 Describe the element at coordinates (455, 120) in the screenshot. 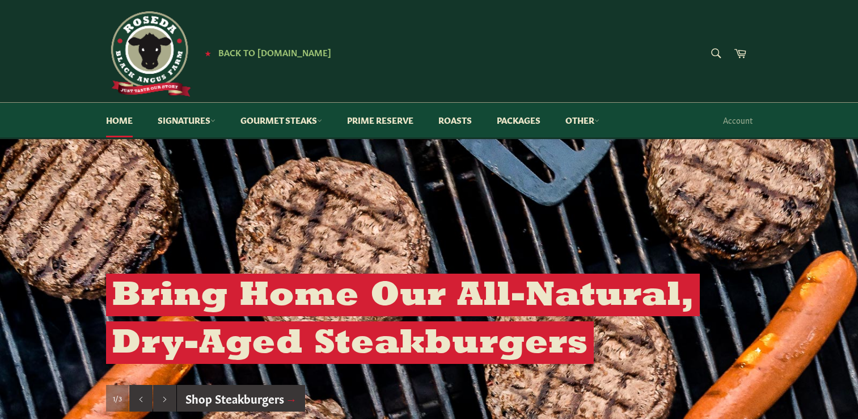

I see `a: Roasts` at that location.